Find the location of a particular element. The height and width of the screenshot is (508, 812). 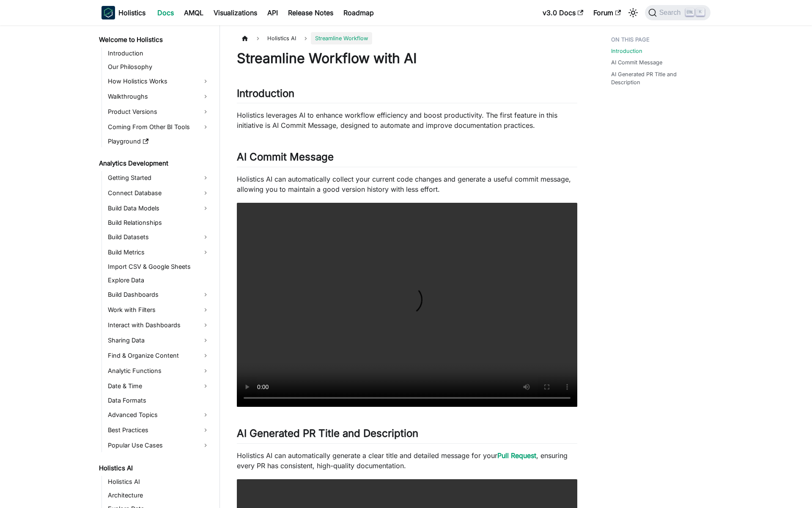

a: Connect Database is located at coordinates (159, 193).